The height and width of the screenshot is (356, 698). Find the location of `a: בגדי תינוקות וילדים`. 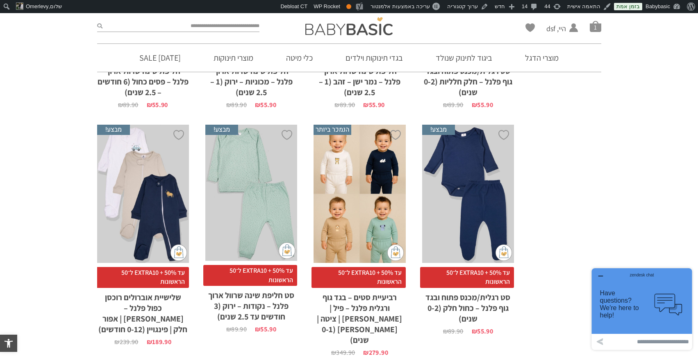

a: בגדי תינוקות וילדים is located at coordinates (374, 58).